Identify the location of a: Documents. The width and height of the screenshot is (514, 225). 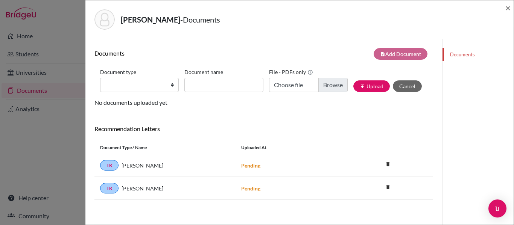
(478, 55).